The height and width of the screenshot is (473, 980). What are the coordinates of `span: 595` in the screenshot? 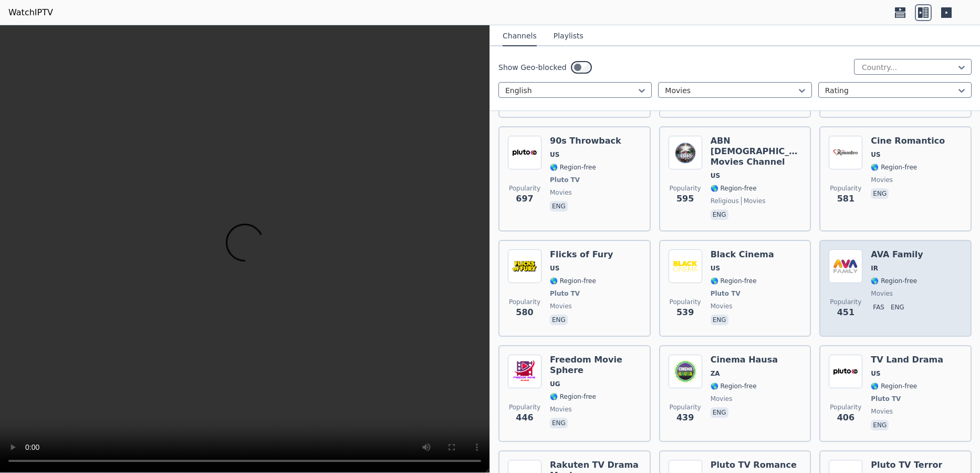 It's located at (685, 199).